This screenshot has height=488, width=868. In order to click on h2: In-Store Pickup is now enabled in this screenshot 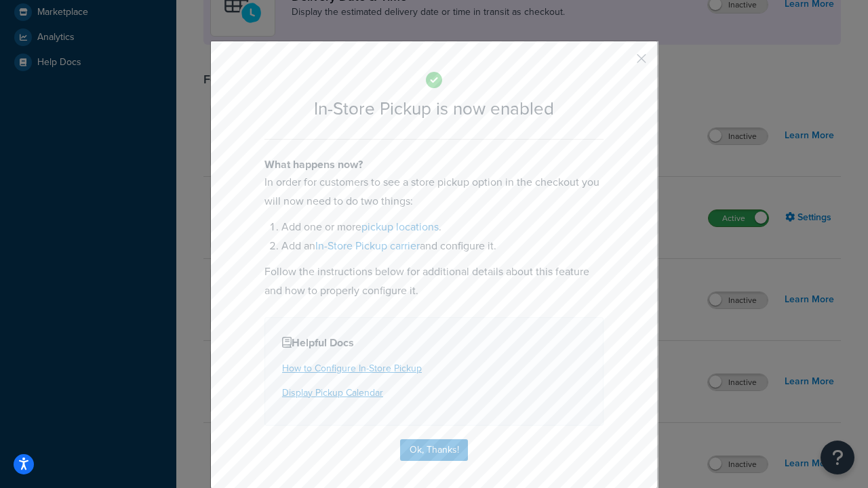, I will do `click(434, 108)`.